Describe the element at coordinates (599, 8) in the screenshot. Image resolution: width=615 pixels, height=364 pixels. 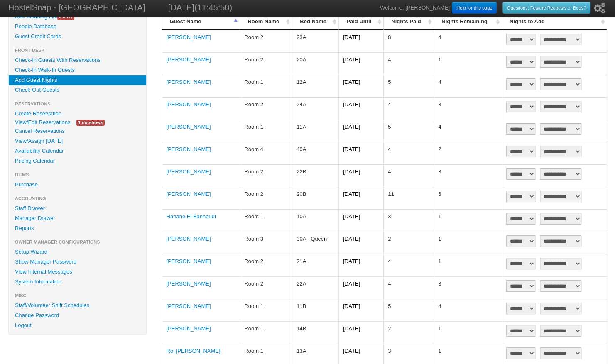
I see `i: Setup Wizard` at that location.